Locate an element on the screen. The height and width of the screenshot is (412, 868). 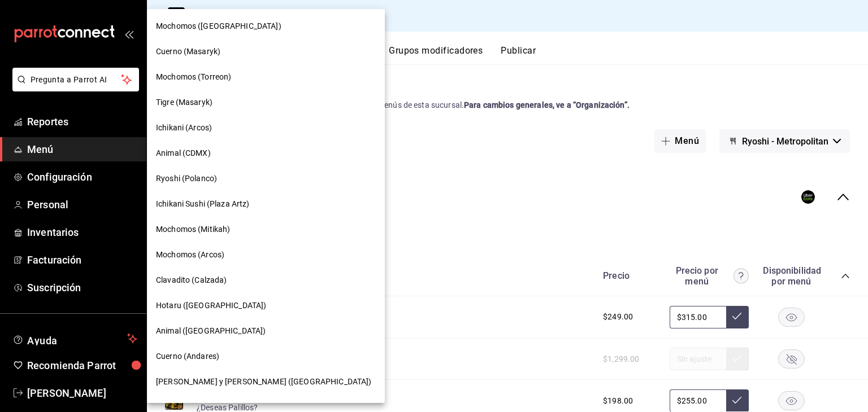
div: Tigre (Masaryk) is located at coordinates (266, 103).